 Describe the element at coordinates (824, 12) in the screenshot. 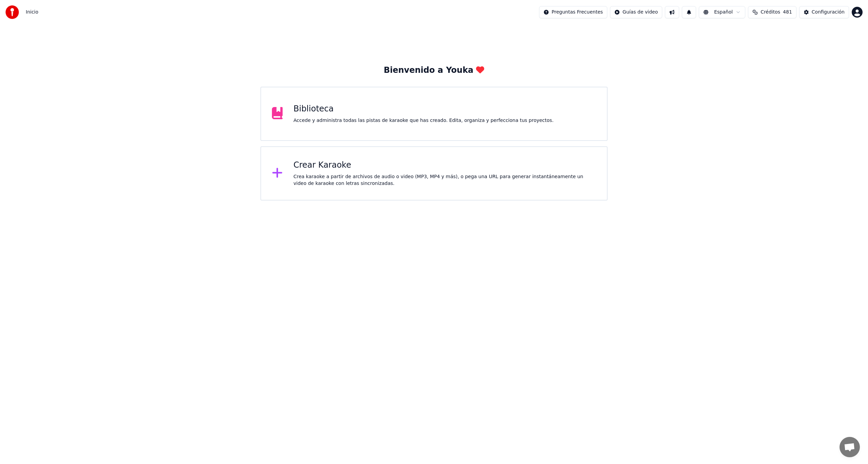

I see `button: Configuración` at that location.